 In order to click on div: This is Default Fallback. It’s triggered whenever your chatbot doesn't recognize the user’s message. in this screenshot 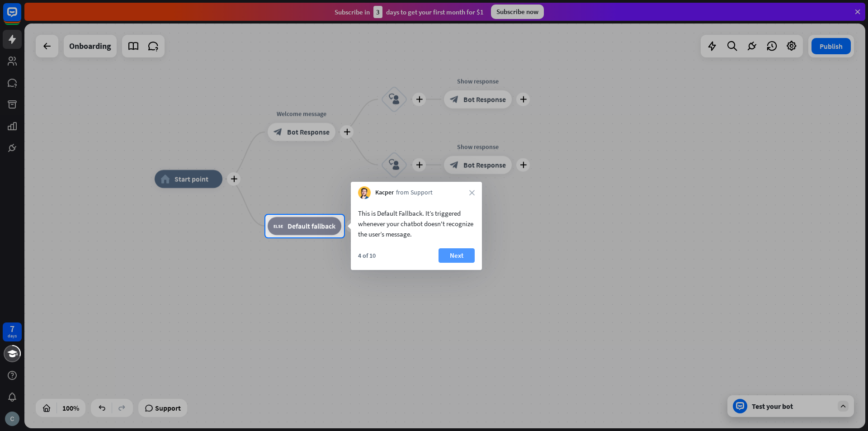, I will do `click(416, 224)`.